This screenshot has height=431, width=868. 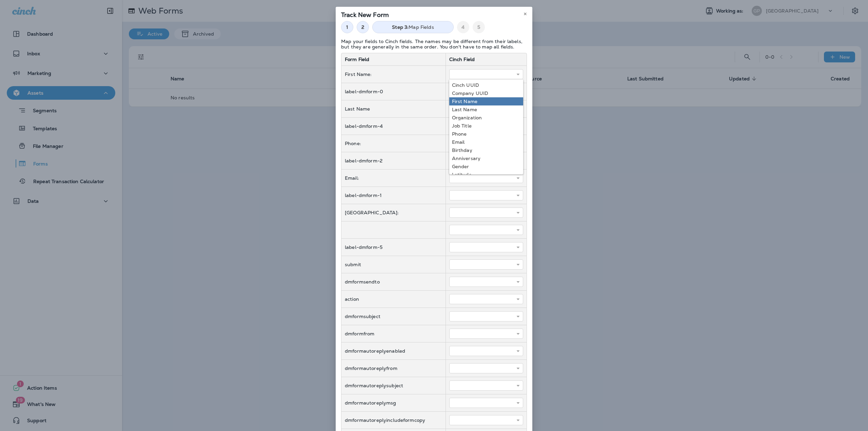 I want to click on td: label-dmform-0, so click(x=393, y=91).